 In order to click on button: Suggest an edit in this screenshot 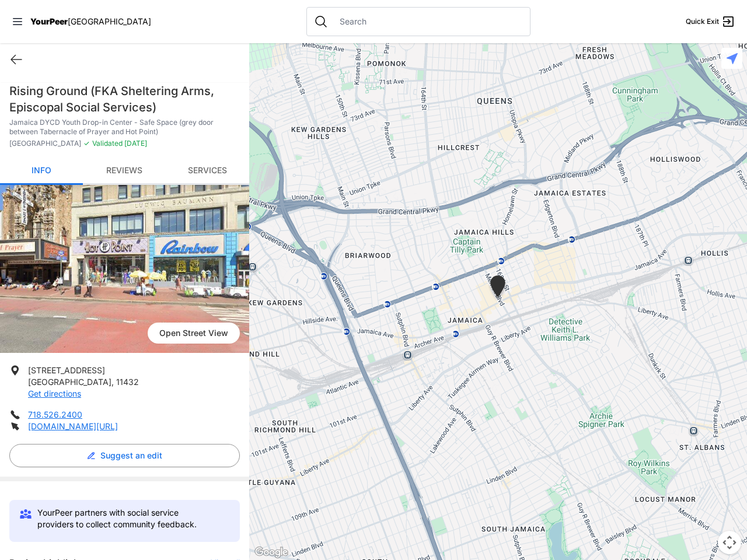, I will do `click(124, 456)`.